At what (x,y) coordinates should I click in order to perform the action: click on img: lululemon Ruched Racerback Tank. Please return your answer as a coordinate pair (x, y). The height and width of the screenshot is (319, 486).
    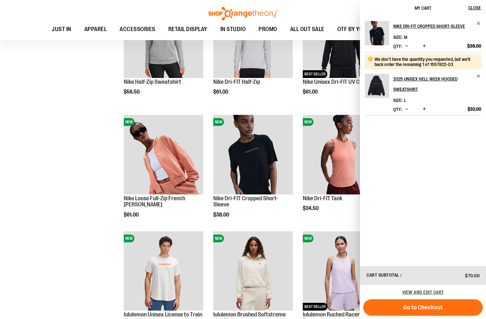
    Looking at the image, I should click on (343, 271).